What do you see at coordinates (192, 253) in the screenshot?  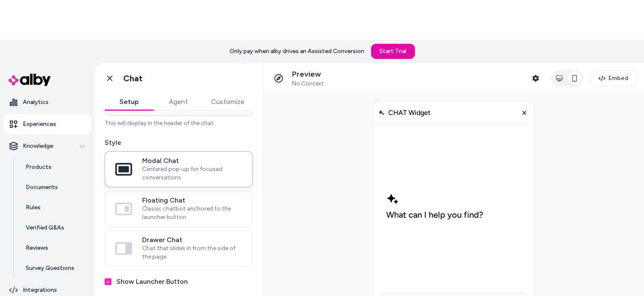 I see `span: Chat that slides in from the side of the page` at bounding box center [192, 253].